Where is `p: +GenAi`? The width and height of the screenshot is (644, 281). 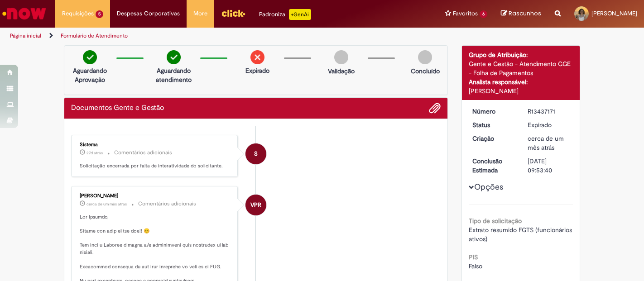 p: +GenAi is located at coordinates (300, 14).